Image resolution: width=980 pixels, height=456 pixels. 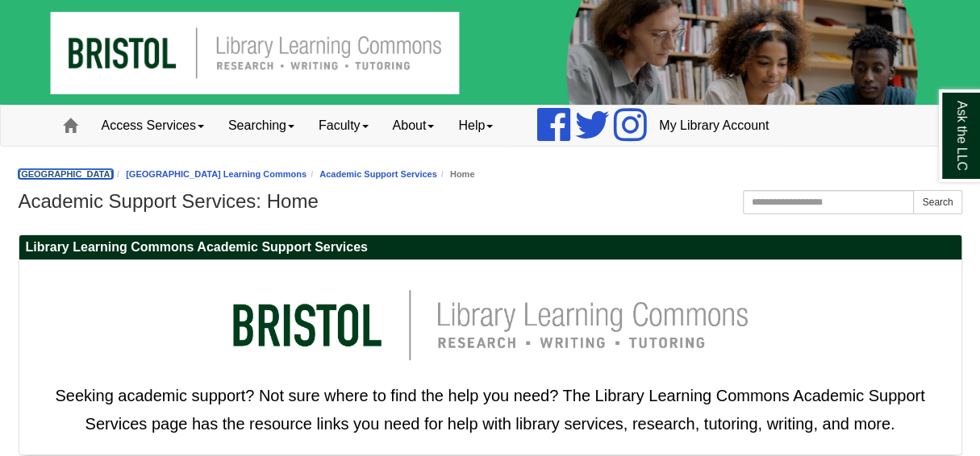 I want to click on a: Faculty, so click(x=343, y=126).